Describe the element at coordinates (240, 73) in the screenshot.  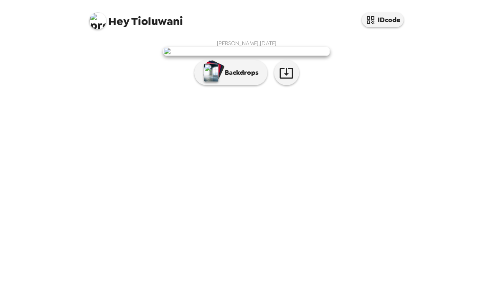
I see `p: Backdrops` at that location.